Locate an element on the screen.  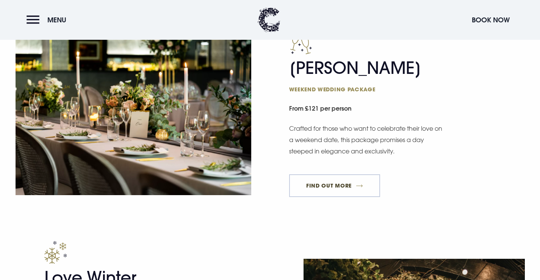
a: FIND OUT MORE is located at coordinates (335, 186).